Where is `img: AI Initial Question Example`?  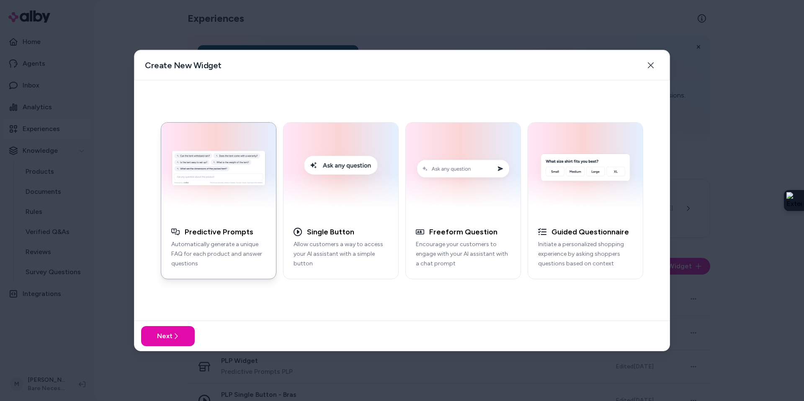
img: AI Initial Question Example is located at coordinates (586, 170).